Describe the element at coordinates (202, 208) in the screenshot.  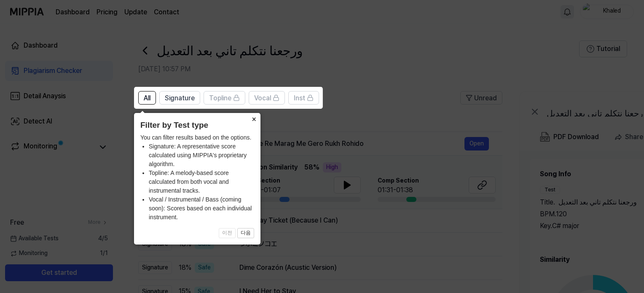
I see `li: Vocal / Instrumental / Bass (coming soon): Scores based on each individual instrument.` at that location.